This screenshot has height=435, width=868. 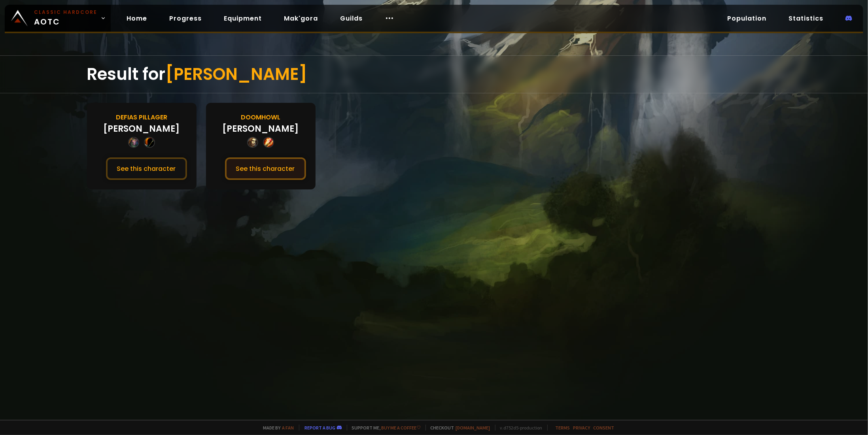 I want to click on a: Classic HardcoreAOTC, so click(x=58, y=18).